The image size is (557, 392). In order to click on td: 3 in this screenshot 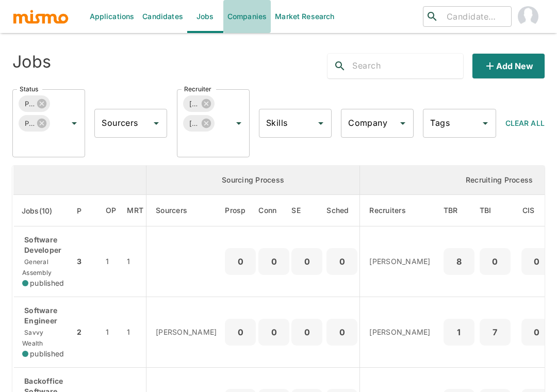, I will do `click(86, 261)`.